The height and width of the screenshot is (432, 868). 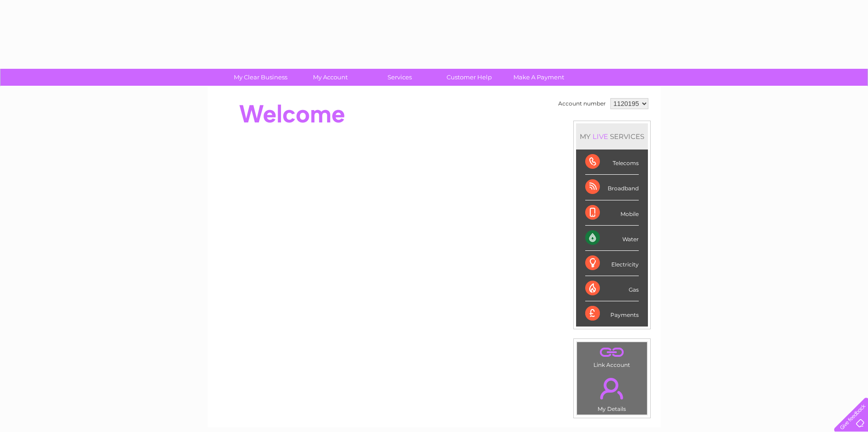 What do you see at coordinates (612, 263) in the screenshot?
I see `div: Electricity` at bounding box center [612, 263].